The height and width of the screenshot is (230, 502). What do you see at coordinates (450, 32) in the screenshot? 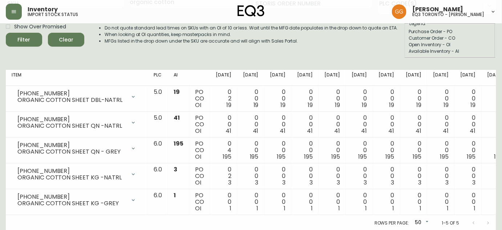
I see `div: Purchase Order - PO` at bounding box center [450, 32].